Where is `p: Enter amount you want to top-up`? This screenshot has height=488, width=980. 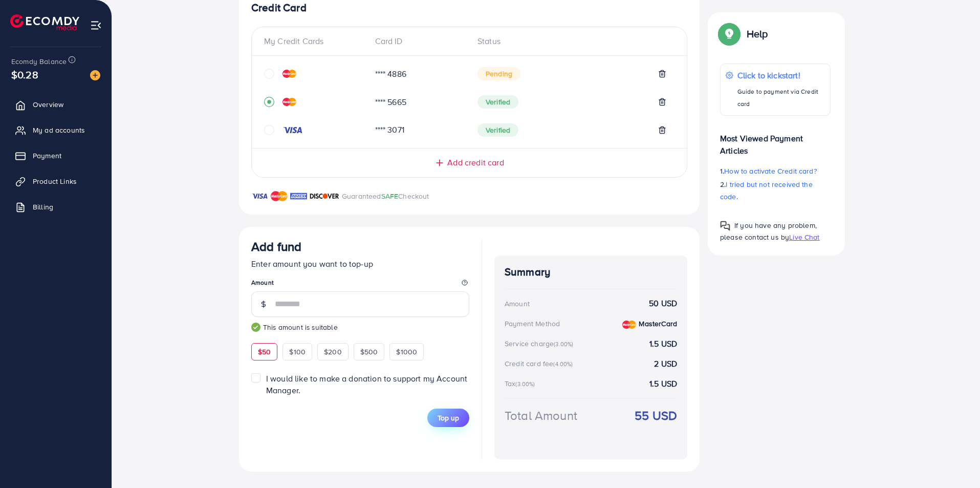
p: Enter amount you want to top-up is located at coordinates (361, 264).